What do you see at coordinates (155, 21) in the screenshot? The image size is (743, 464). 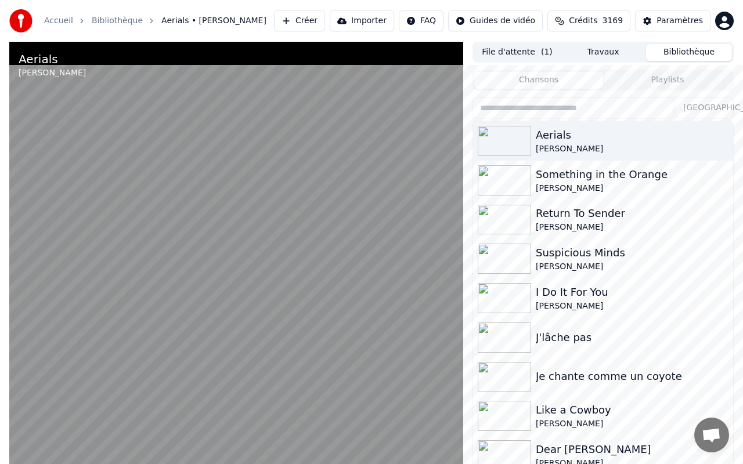 I see `nav: breadcrumb` at bounding box center [155, 21].